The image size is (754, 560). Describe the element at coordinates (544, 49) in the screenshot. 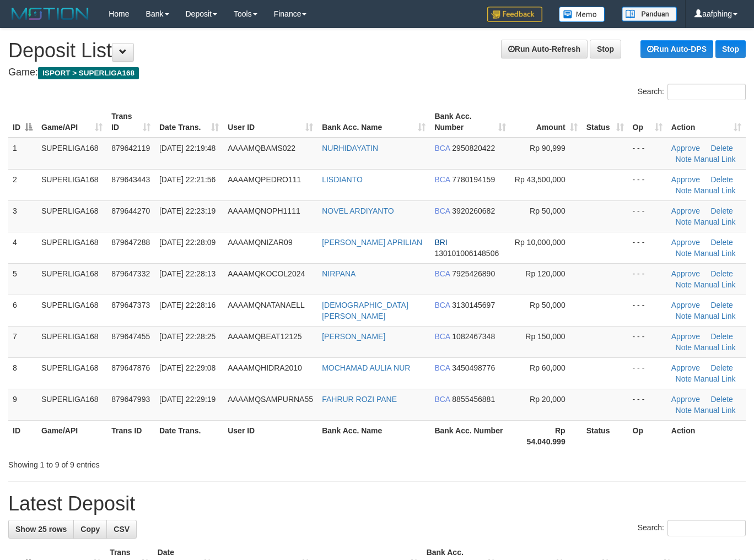

I see `a: Run Auto-Refresh` at that location.